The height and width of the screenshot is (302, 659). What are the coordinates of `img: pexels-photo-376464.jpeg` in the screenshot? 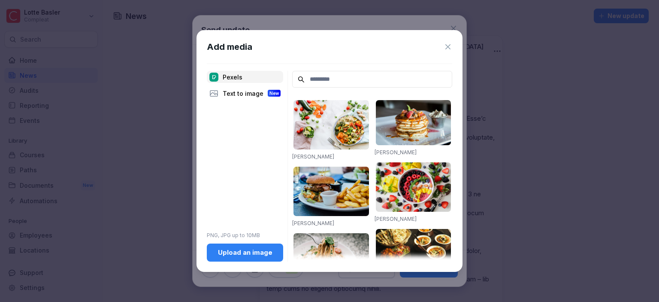 It's located at (414, 122).